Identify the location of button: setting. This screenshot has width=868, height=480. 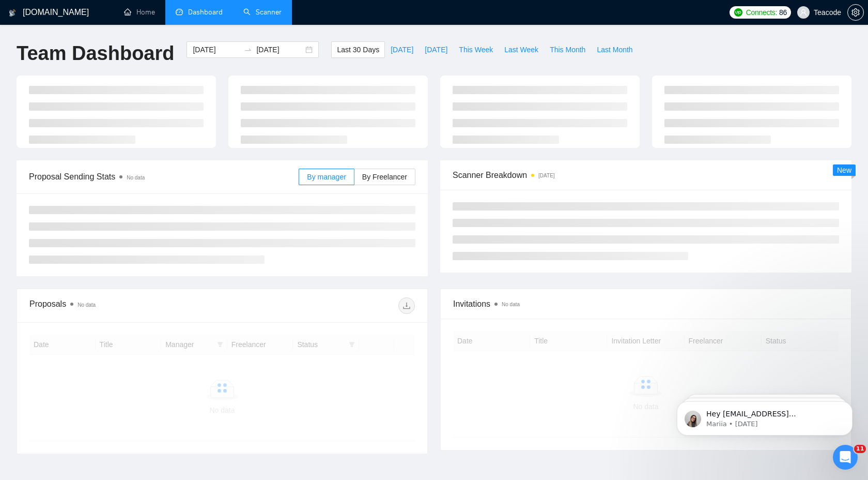
(855, 12).